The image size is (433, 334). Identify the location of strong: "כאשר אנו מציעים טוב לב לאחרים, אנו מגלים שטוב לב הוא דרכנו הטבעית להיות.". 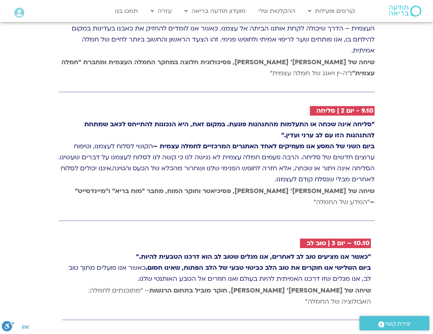
(253, 257).